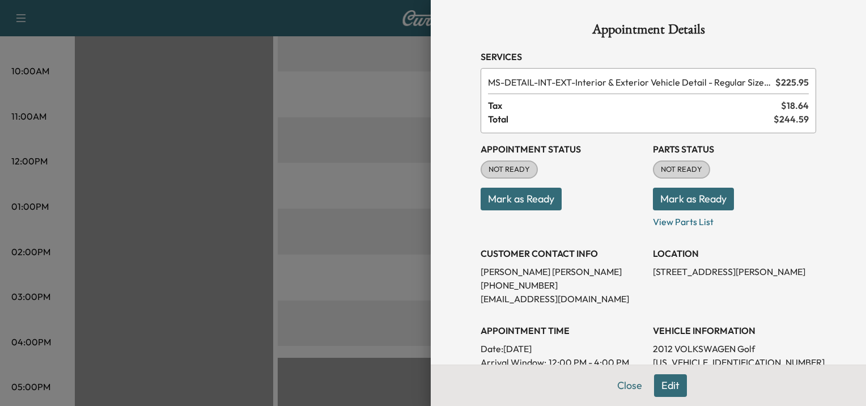 The image size is (866, 406). Describe the element at coordinates (635, 105) in the screenshot. I see `span: Tax` at that location.